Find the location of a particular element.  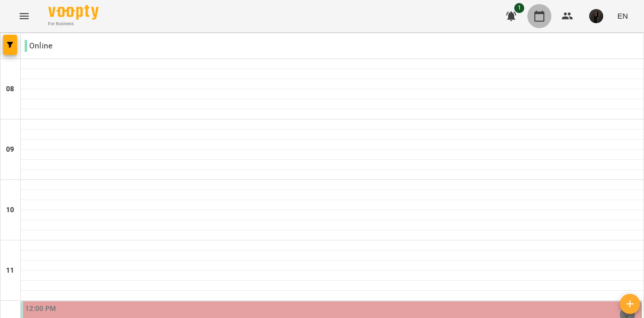

span: For Business is located at coordinates (73, 24).